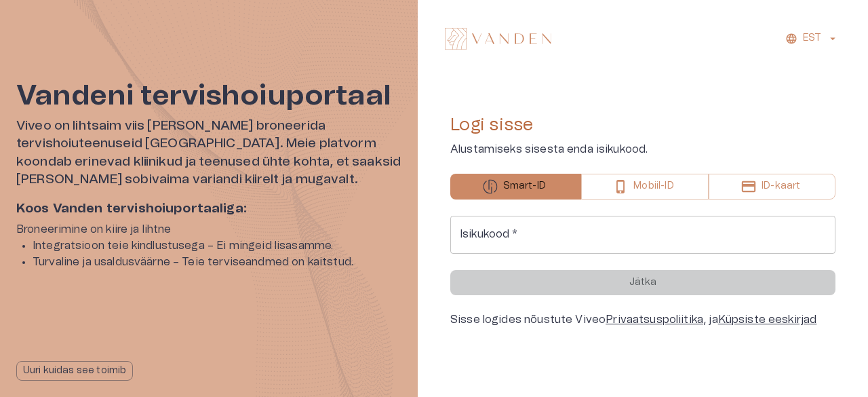 The image size is (868, 397). I want to click on img: Vanden logo, so click(497, 39).